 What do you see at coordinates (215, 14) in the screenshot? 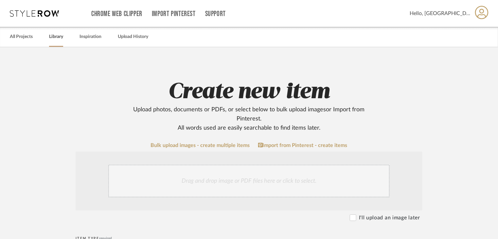
I see `a: Support` at bounding box center [215, 14].